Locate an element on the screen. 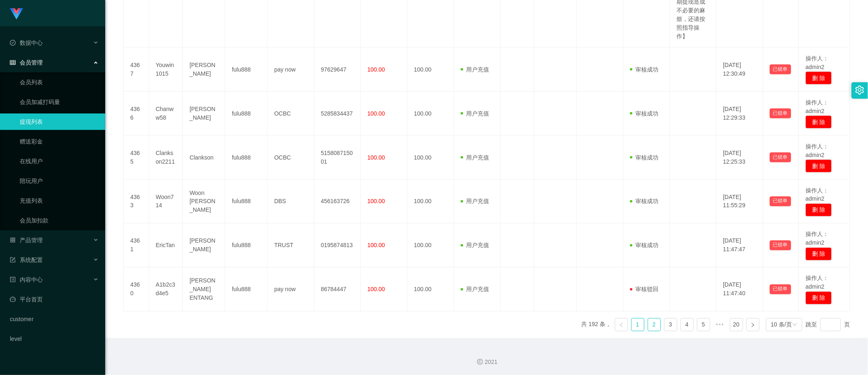 The width and height of the screenshot is (868, 375). a: customer is located at coordinates (55, 320).